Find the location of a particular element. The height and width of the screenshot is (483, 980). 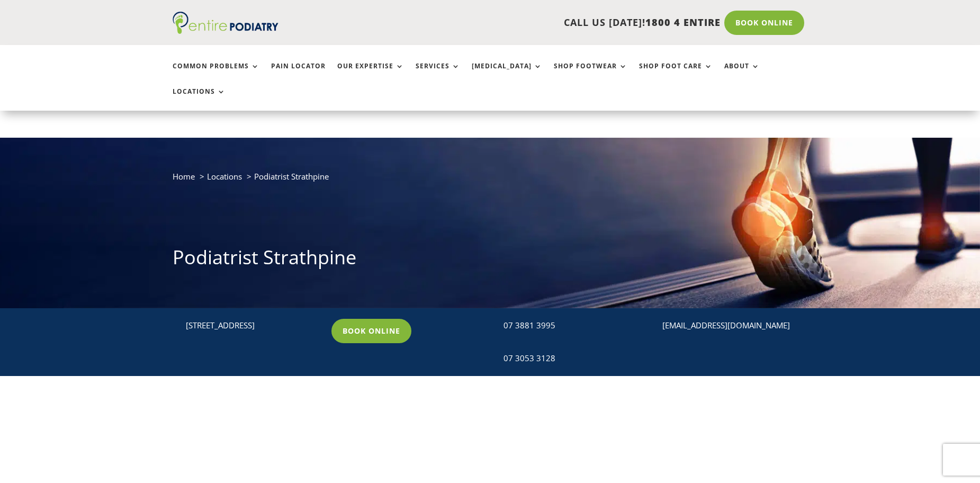

a: Entire Podiatry is located at coordinates (226, 31).